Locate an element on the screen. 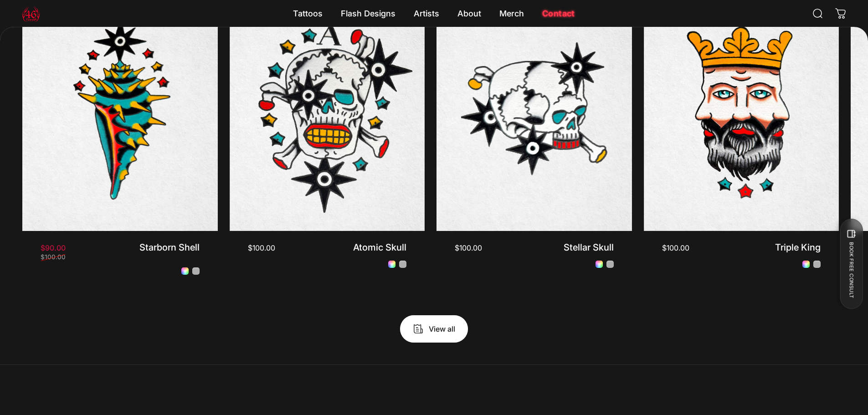 This screenshot has height=415, width=868. nav: Primary is located at coordinates (434, 14).